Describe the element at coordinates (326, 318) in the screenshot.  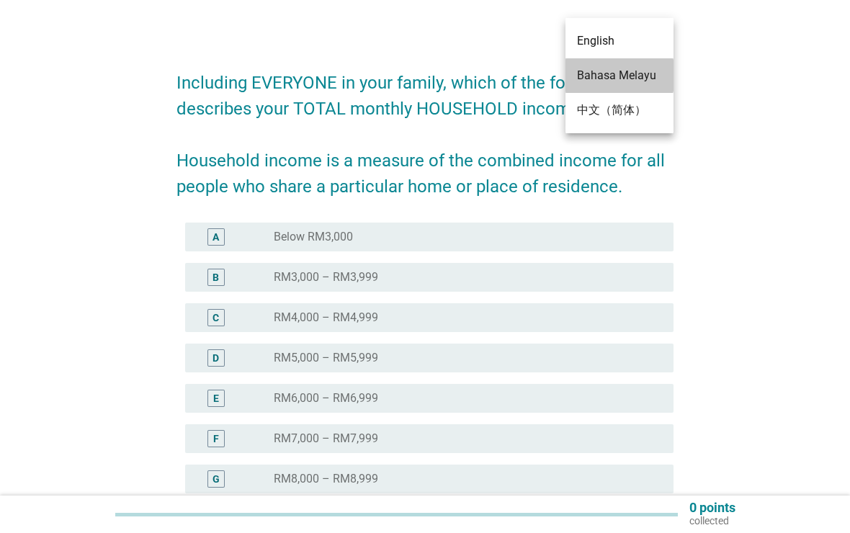
I see `label: RM4,000 – RM4,999` at that location.